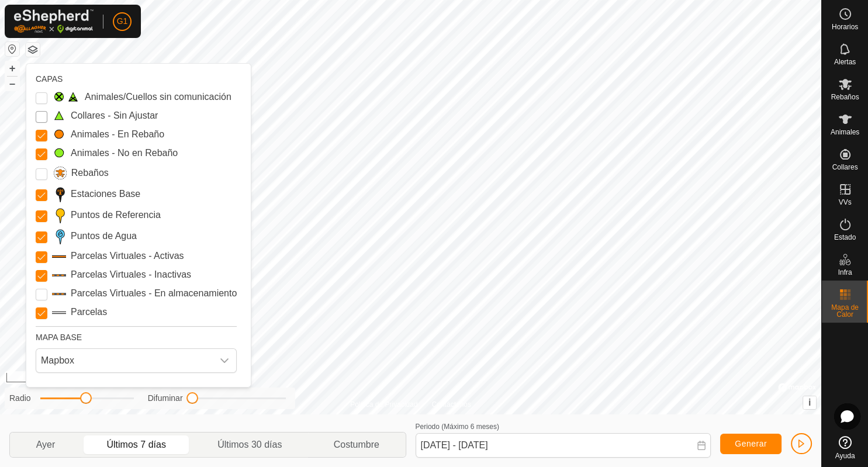  Describe the element at coordinates (844, 167) in the screenshot. I see `span: Collares` at that location.